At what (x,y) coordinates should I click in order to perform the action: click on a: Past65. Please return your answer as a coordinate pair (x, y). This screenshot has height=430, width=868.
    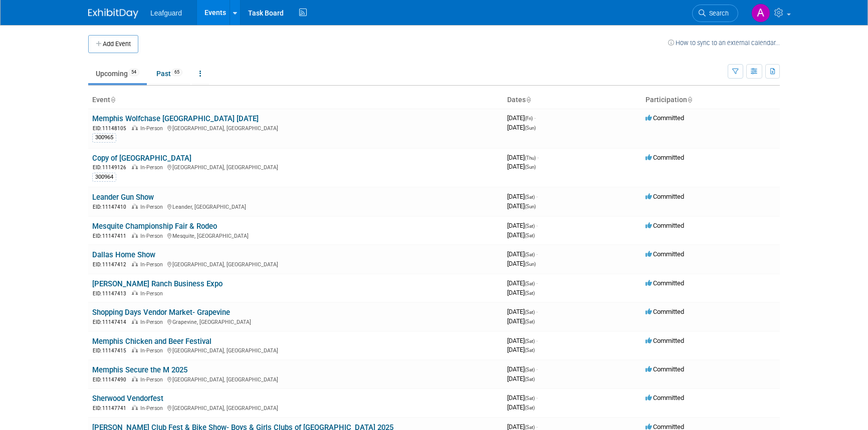
    Looking at the image, I should click on (169, 74).